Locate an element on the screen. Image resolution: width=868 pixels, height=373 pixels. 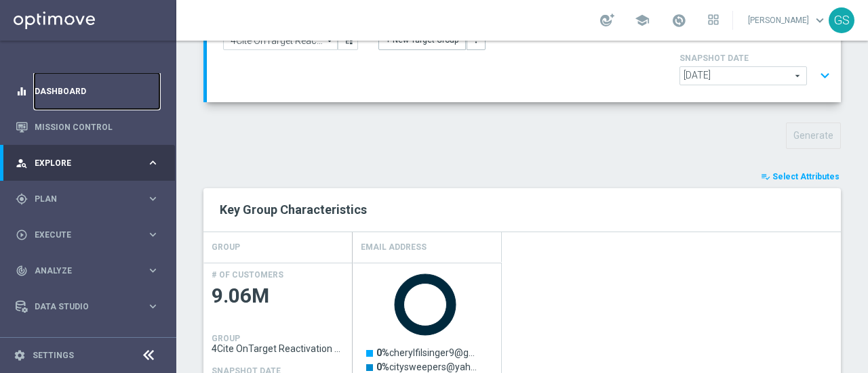
button: gps_fixed Plan keyboard_arrow_right is located at coordinates (87, 199).